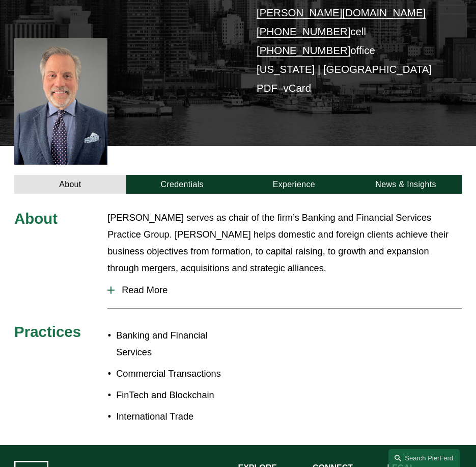 Image resolution: width=476 pixels, height=467 pixels. Describe the element at coordinates (182, 184) in the screenshot. I see `a: Credentials` at that location.